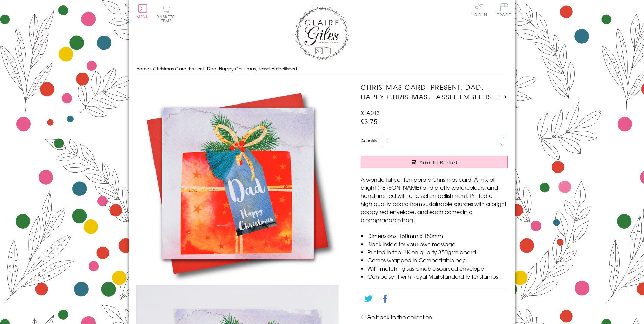 Image resolution: width=644 pixels, height=324 pixels. Describe the element at coordinates (166, 14) in the screenshot. I see `button: Basket0 items` at that location.